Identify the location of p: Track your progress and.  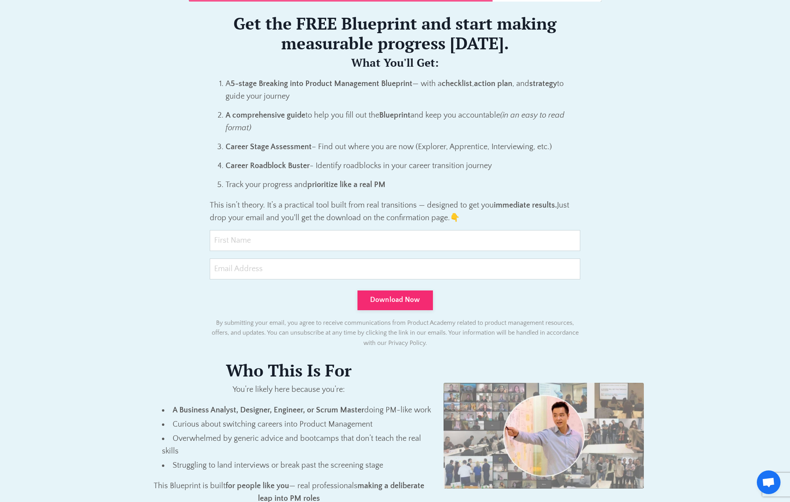
(403, 185).